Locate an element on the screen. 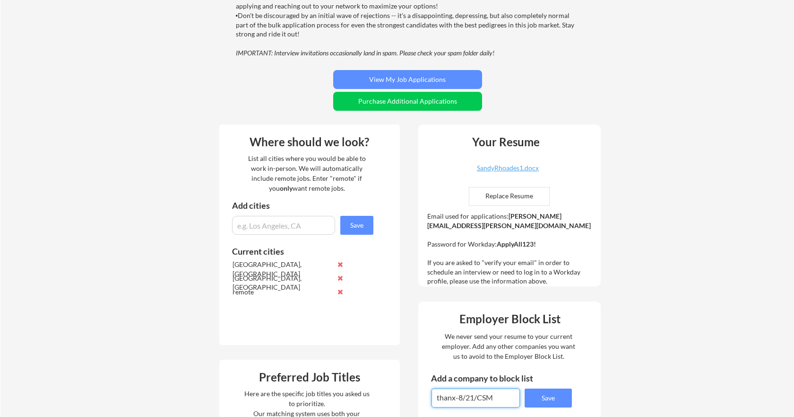 This screenshot has height=417, width=794. button: Purchase Additional Applications is located at coordinates (408, 101).